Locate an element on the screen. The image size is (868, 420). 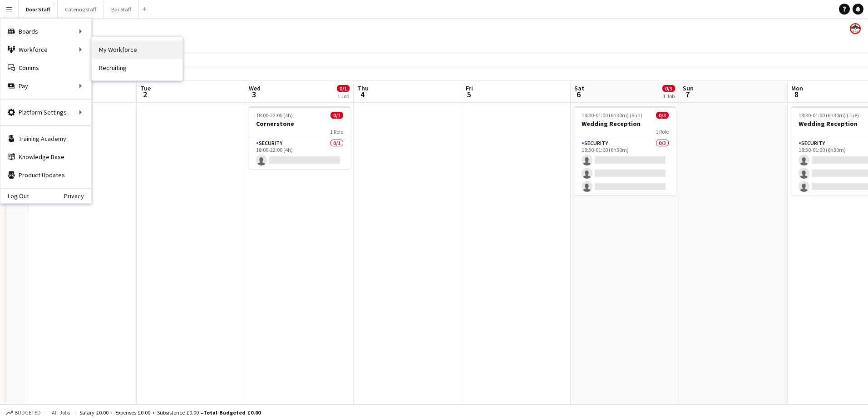
div: 18:30-01:00 (6h30m) (Sun)0/3Wedding Reception1 RoleSecurity0/318:30-01:00 (6h30m) is located at coordinates (625, 151).